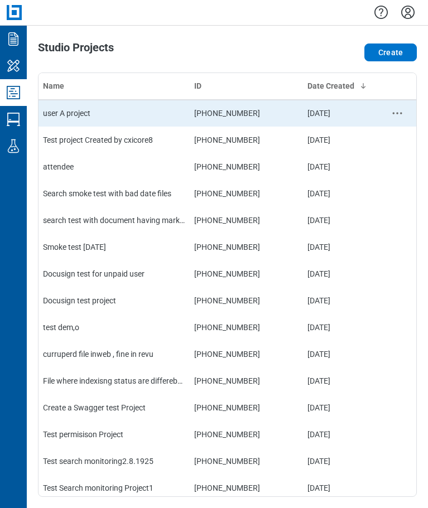 The width and height of the screenshot is (428, 508). I want to click on td: Test permisison Project, so click(114, 434).